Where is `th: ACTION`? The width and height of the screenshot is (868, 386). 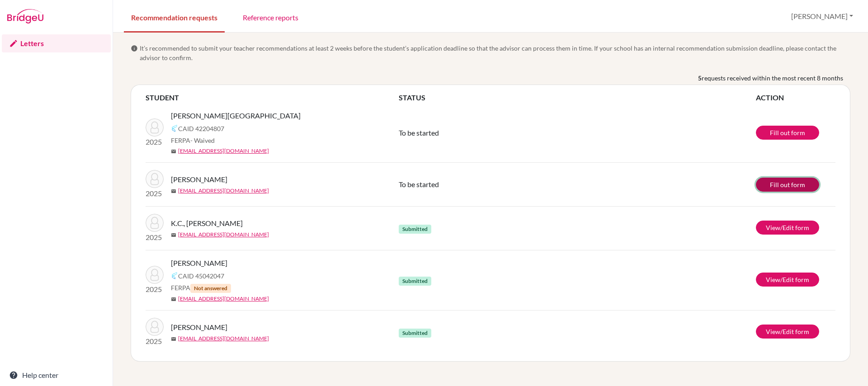 th: ACTION is located at coordinates (796, 98).